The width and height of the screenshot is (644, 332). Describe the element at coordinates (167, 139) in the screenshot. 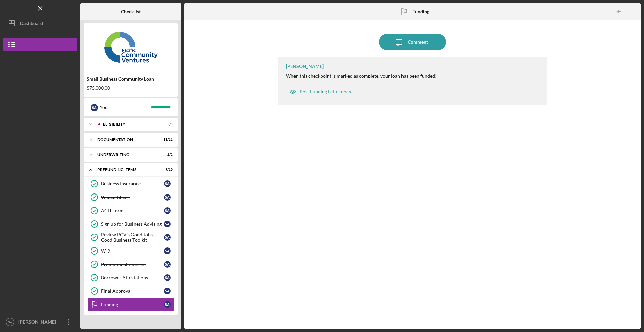

I see `div: 11 / 11` at that location.